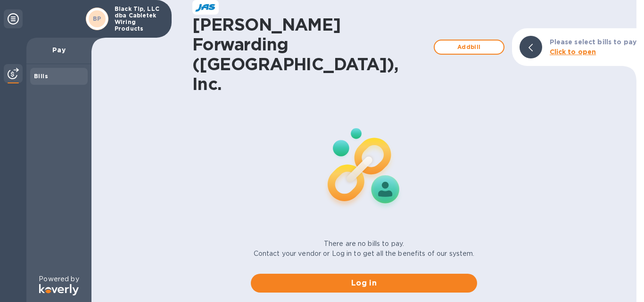 The image size is (644, 302). I want to click on b: Please select bills to pay, so click(593, 42).